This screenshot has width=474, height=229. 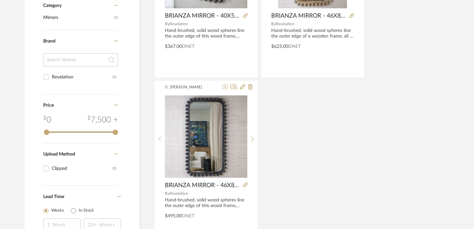 I want to click on div: 7,500 +, so click(x=103, y=120).